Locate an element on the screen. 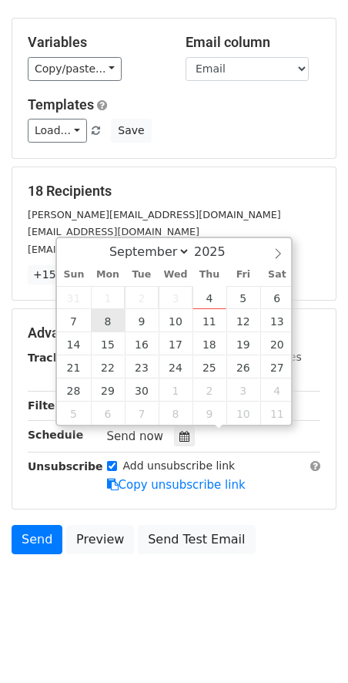  strong: Schedule is located at coordinates (55, 435).